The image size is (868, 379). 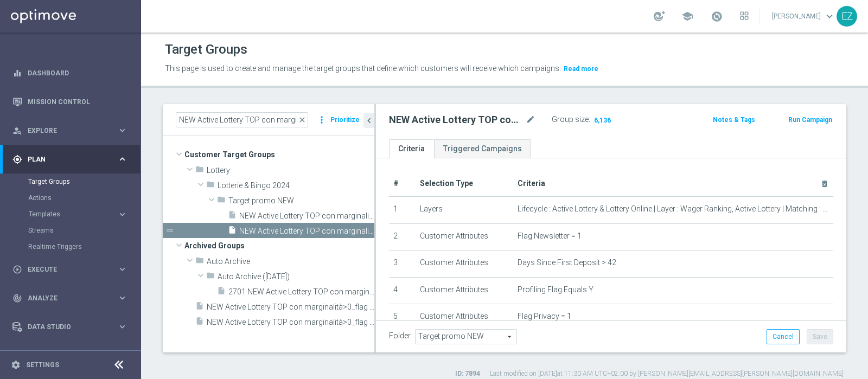 I want to click on span: Lottery, so click(x=290, y=170).